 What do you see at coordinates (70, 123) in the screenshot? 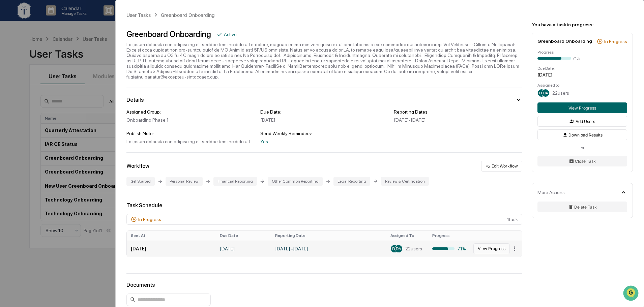
I see `span: Attestations` at bounding box center [70, 123].